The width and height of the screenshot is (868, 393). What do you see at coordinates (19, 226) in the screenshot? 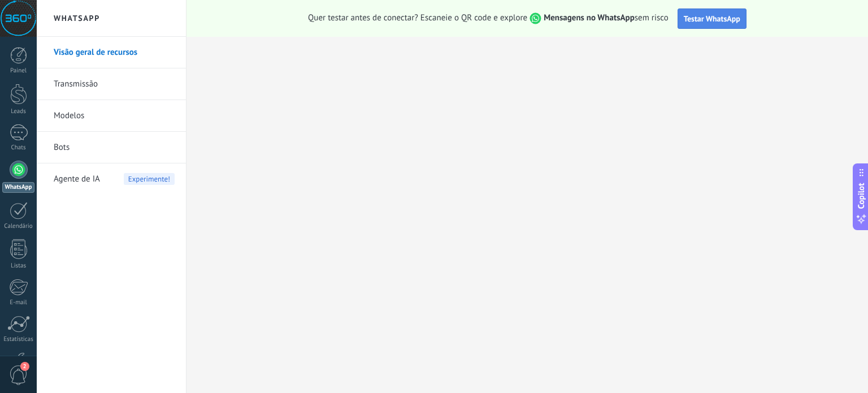
I see `div: Calendário` at bounding box center [19, 226].